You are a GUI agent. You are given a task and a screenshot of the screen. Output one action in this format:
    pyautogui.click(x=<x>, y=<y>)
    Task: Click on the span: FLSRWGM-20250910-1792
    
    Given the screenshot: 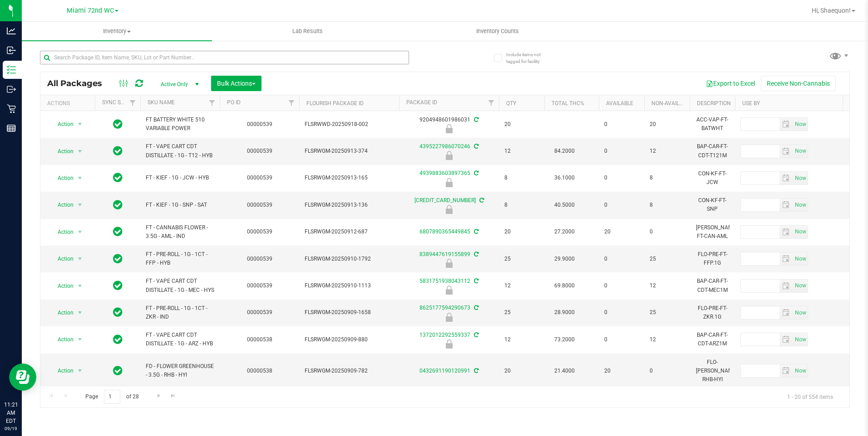 What is the action you would take?
    pyautogui.click(x=349, y=259)
    